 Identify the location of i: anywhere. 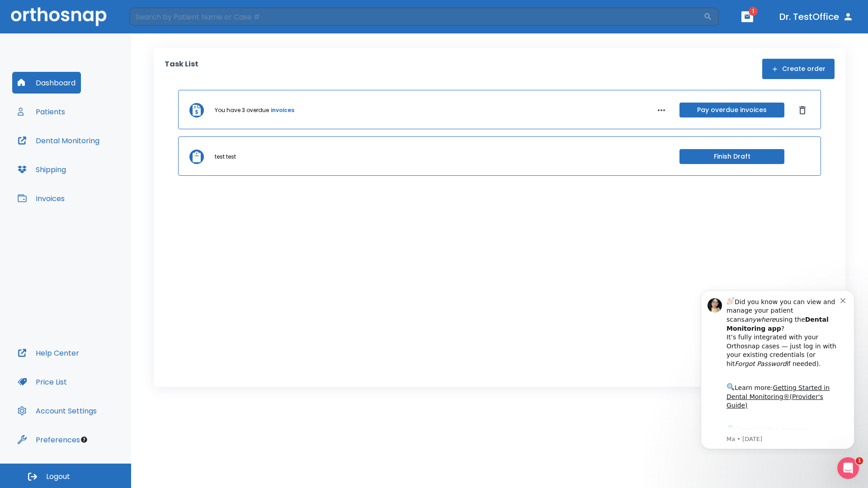
(73, 38).